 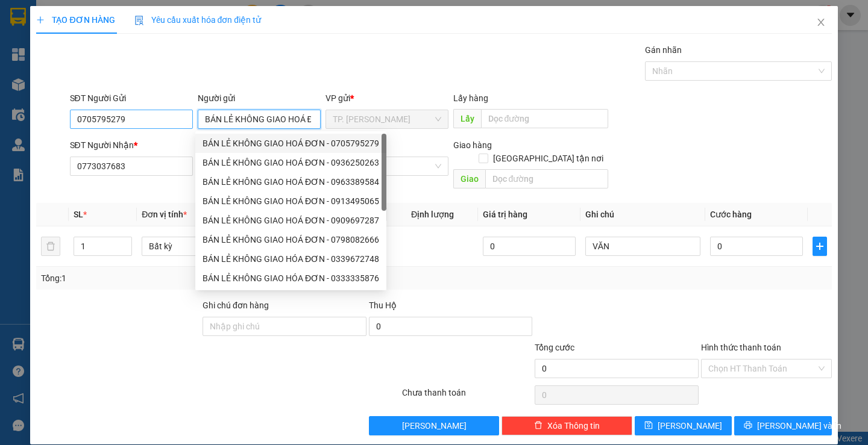 What do you see at coordinates (472, 145) in the screenshot?
I see `span: Giao hàng` at bounding box center [472, 145].